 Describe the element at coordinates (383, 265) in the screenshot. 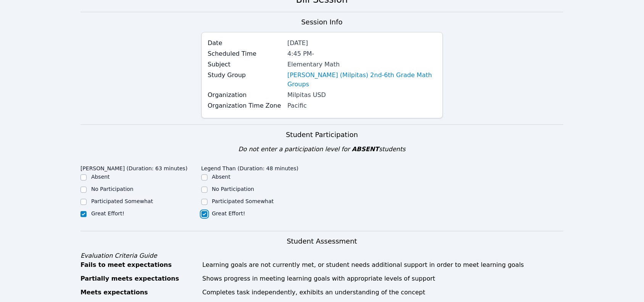

I see `div: Learning goals are not currently met, or student needs additional support in order to meet learni...` at that location.